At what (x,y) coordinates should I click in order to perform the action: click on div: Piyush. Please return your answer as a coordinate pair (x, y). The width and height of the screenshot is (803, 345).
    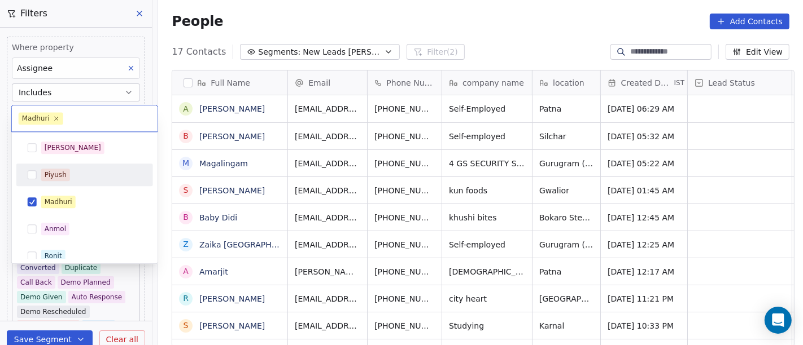
    Looking at the image, I should click on (55, 175).